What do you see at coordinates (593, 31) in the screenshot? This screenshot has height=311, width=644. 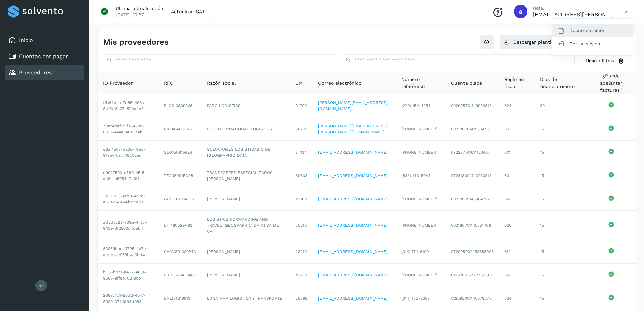 I see `div: Documentación` at bounding box center [593, 31].